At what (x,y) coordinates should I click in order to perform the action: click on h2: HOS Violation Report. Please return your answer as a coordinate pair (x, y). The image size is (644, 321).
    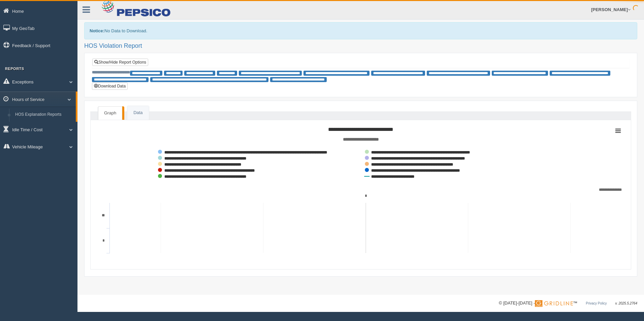
    Looking at the image, I should click on (361, 46).